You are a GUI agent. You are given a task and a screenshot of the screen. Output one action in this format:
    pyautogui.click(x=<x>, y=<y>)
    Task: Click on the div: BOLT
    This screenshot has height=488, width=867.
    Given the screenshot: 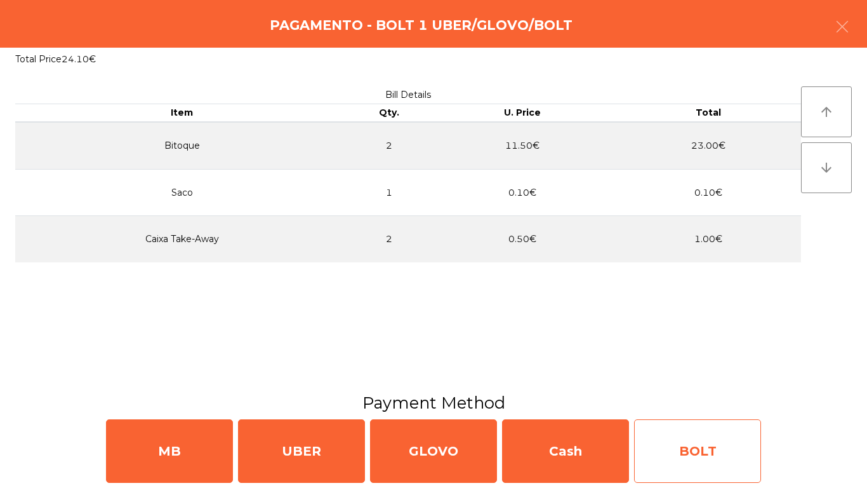 What is the action you would take?
    pyautogui.click(x=698, y=451)
    